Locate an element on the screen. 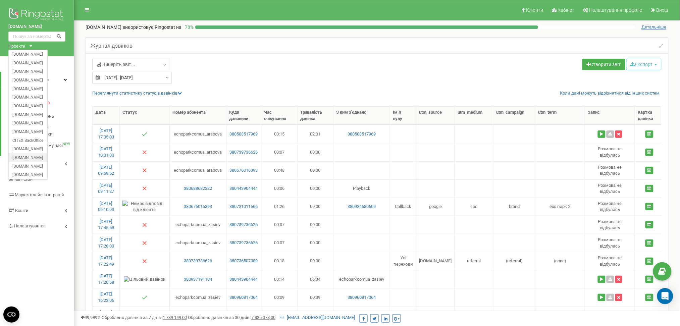 The image size is (680, 326). span: Оброблено дзвінків за 30 днів : is located at coordinates (232, 317).